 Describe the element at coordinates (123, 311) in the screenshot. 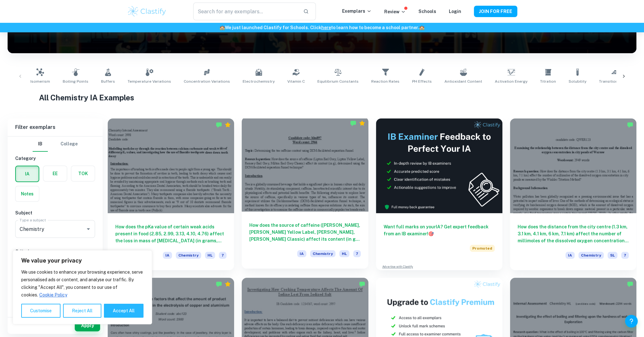

I see `button: Accept All` at that location.